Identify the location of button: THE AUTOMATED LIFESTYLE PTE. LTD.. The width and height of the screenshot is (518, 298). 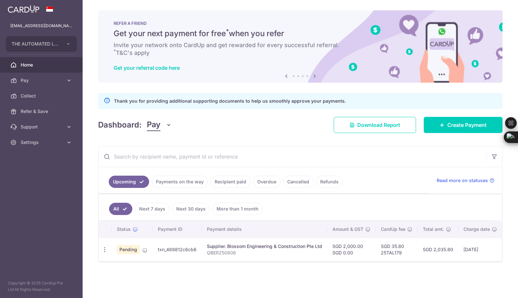
(41, 44).